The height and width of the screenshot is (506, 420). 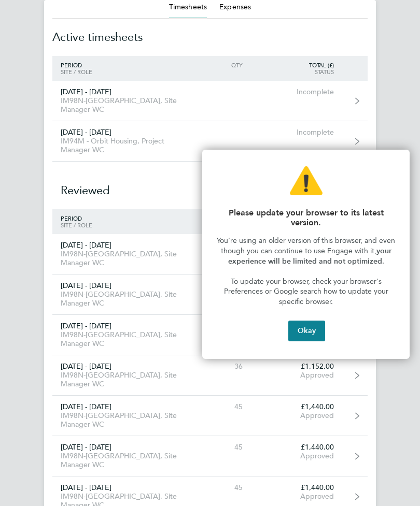 What do you see at coordinates (310, 256) in the screenshot?
I see `strong: your experience will be limited and not optimized` at bounding box center [310, 256].